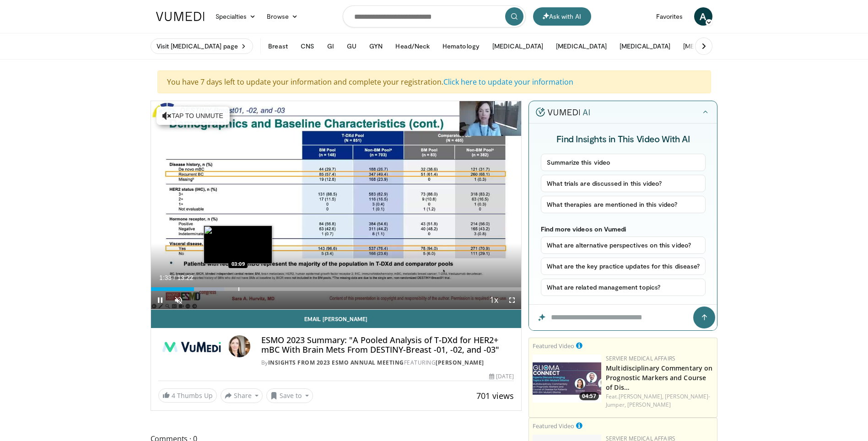 Image resolution: width=868 pixels, height=441 pixels. I want to click on button: CNS, so click(308, 46).